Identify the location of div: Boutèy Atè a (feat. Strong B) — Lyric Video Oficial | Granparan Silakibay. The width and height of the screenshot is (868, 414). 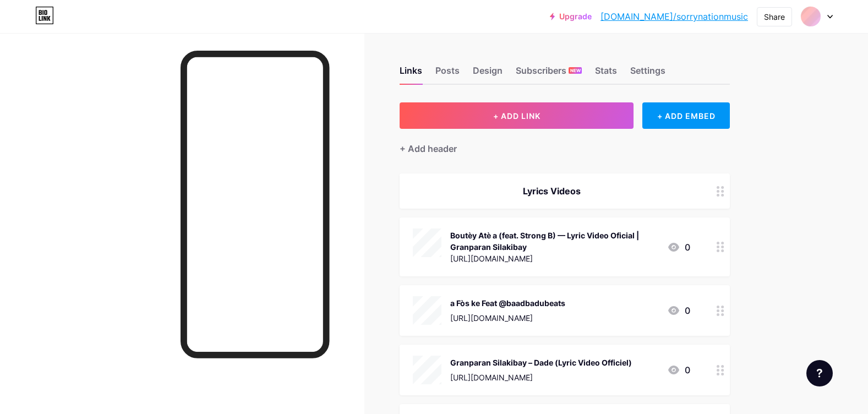
(555, 241).